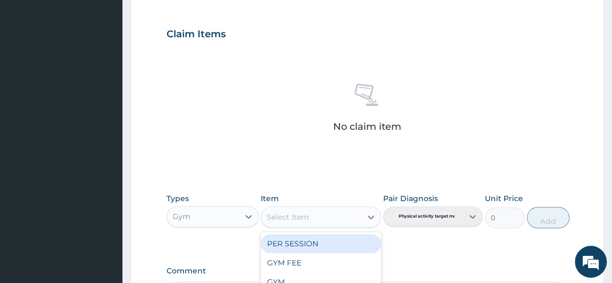 The height and width of the screenshot is (283, 612). Describe the element at coordinates (367, 271) in the screenshot. I see `label: Comment` at that location.